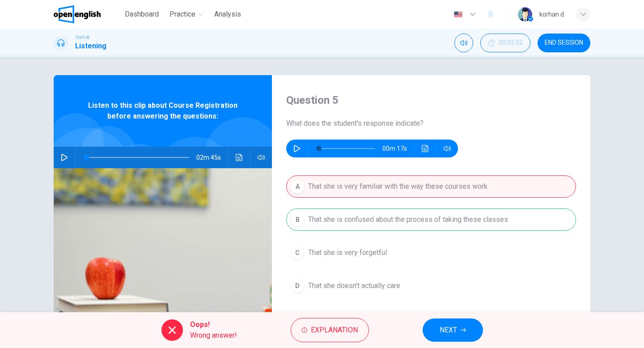  I want to click on span: Oops!, so click(214, 325).